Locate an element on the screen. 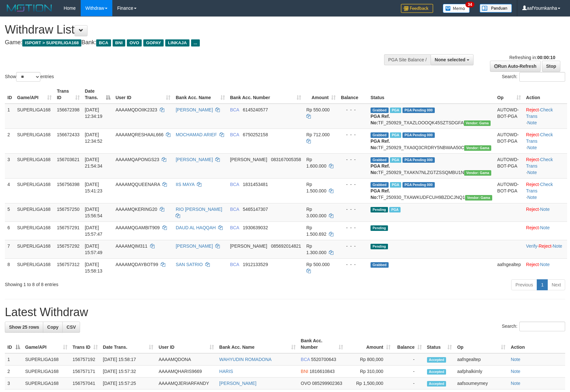 This screenshot has height=392, width=570. span: Marked by aafsoycanthlai is located at coordinates (395, 185).